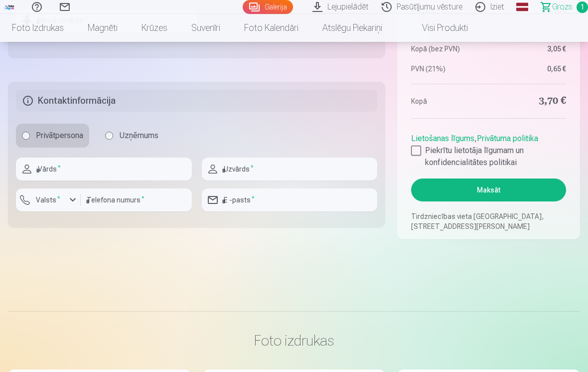 The image size is (588, 372). What do you see at coordinates (109, 136) in the screenshot?
I see `input: Uzņēmums` at bounding box center [109, 136].